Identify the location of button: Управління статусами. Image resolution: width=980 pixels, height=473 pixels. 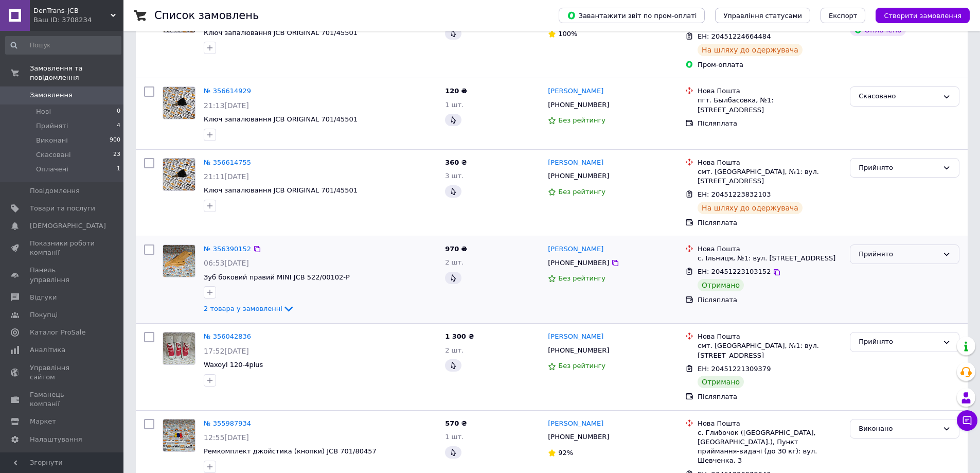
(762, 15).